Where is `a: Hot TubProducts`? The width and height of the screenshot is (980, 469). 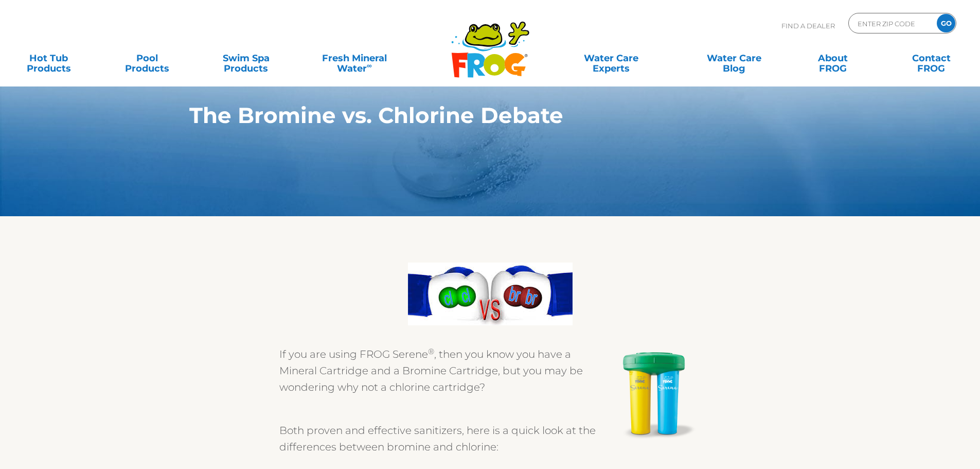
a: Hot TubProducts is located at coordinates (48, 58).